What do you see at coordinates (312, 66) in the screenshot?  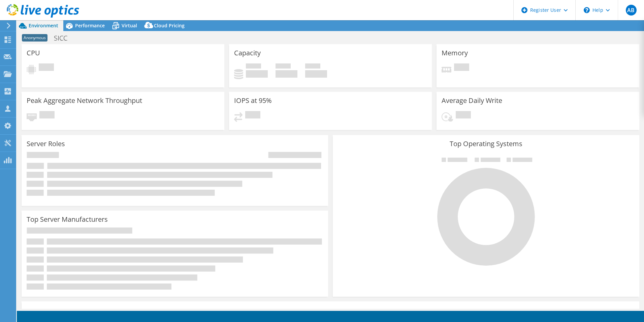 I see `span: Total` at bounding box center [312, 66].